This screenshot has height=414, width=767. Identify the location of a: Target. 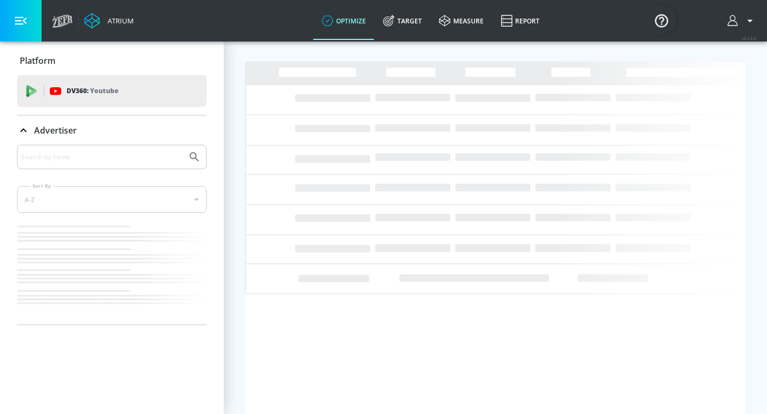
(402, 21).